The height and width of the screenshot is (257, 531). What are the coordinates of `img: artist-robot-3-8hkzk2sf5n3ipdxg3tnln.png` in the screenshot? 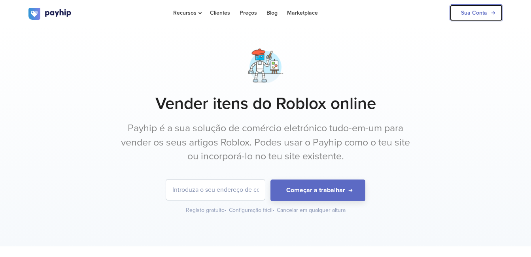 It's located at (265, 66).